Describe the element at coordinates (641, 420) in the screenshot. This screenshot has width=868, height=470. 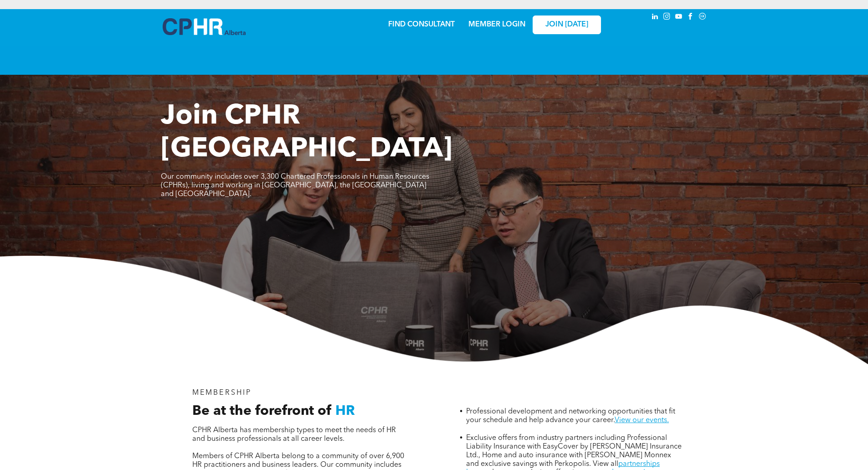
I see `a: View our events.` at that location.